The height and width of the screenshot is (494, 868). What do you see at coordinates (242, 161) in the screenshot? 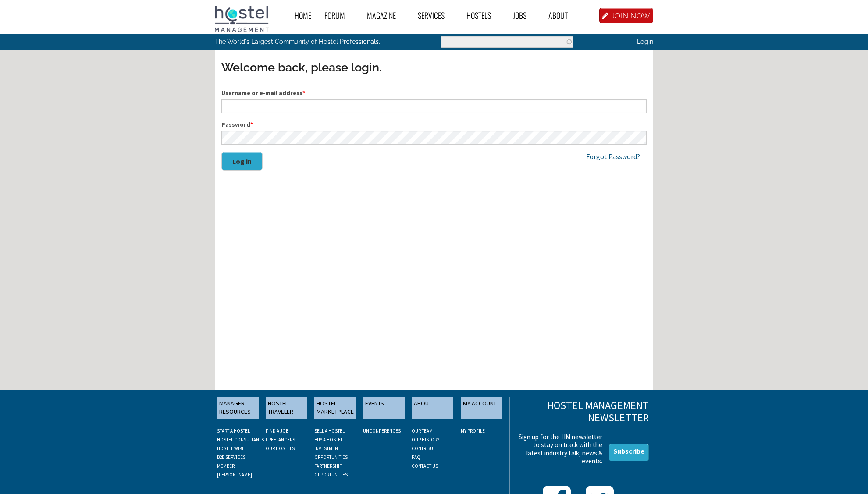
I see `button: Log in` at bounding box center [242, 161].